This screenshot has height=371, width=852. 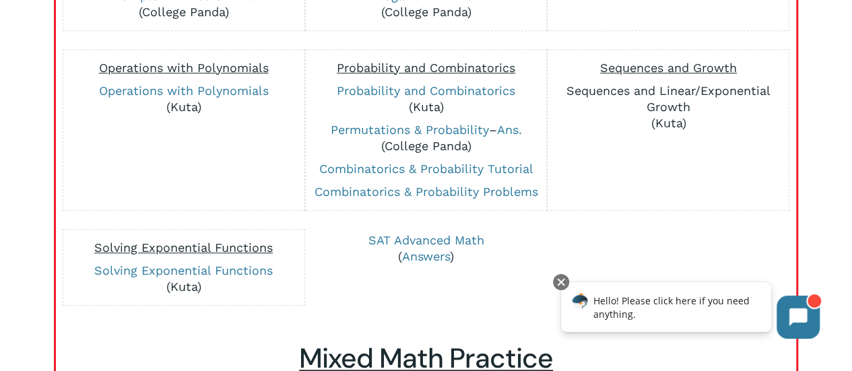 I want to click on span: Operations with Polynomials, so click(x=184, y=67).